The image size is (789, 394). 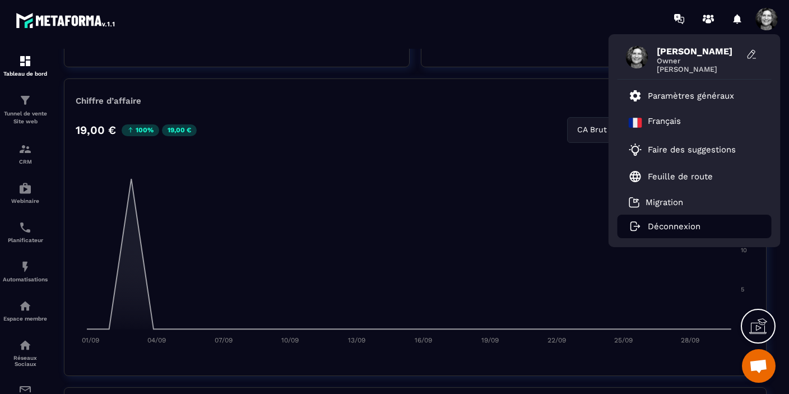 What do you see at coordinates (664, 202) in the screenshot?
I see `p: Migration` at bounding box center [664, 202].